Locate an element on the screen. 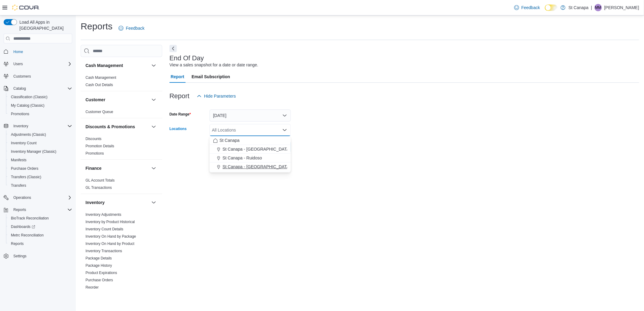  a: Customer Queue is located at coordinates (99, 112).